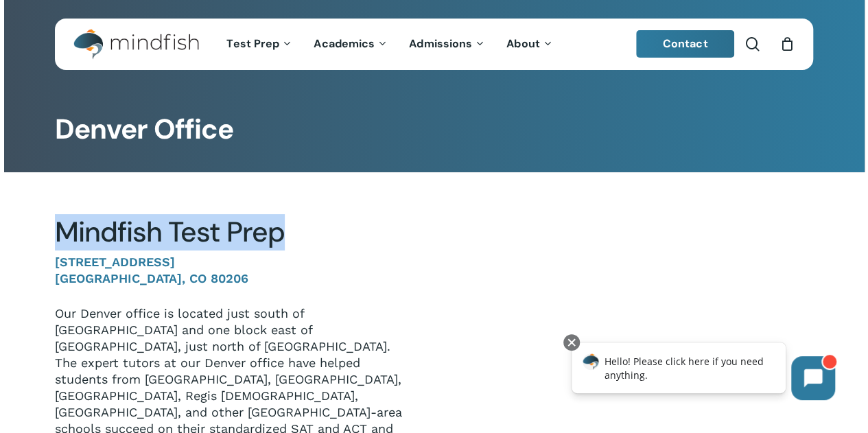 The height and width of the screenshot is (433, 868). What do you see at coordinates (34, 30) in the screenshot?
I see `img: Avatar` at bounding box center [34, 30].